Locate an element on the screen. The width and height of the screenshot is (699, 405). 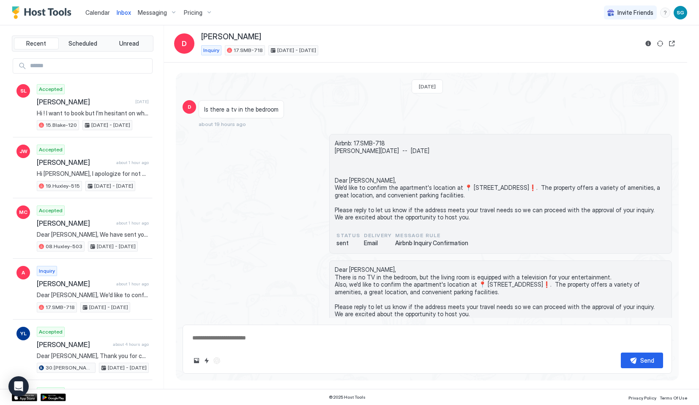
span: Inbox is located at coordinates (124, 12).